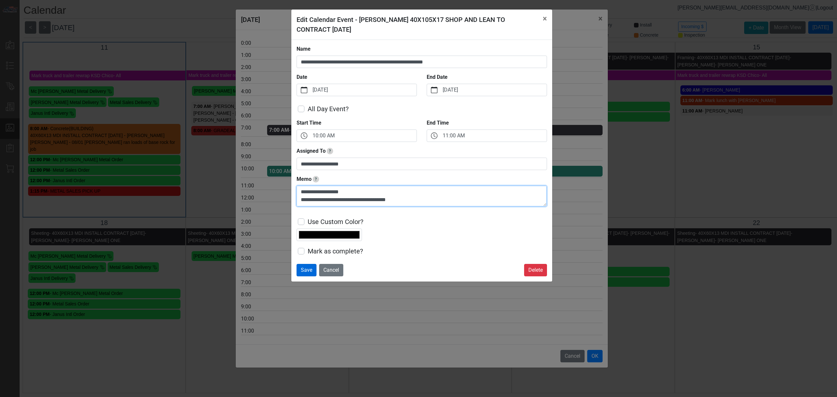  What do you see at coordinates (494, 136) in the screenshot?
I see `label: 11:00 AM` at bounding box center [494, 136].